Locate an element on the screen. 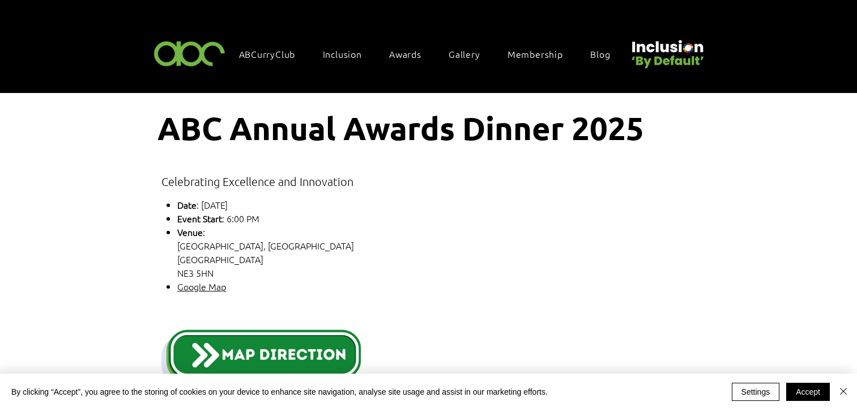 The image size is (857, 410). button: Accept is located at coordinates (808, 392).